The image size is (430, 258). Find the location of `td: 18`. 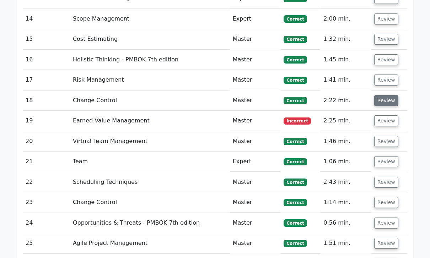

td: 18 is located at coordinates (46, 101).